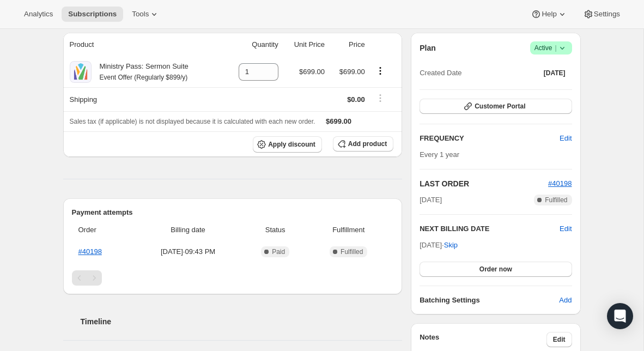  I want to click on th: Price, so click(348, 45).